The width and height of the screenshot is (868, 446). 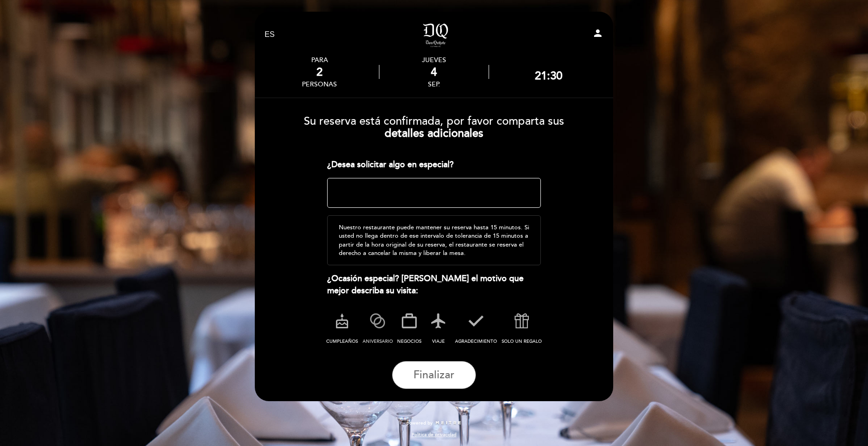 What do you see at coordinates (438, 341) in the screenshot?
I see `span: VIAJE` at bounding box center [438, 341].